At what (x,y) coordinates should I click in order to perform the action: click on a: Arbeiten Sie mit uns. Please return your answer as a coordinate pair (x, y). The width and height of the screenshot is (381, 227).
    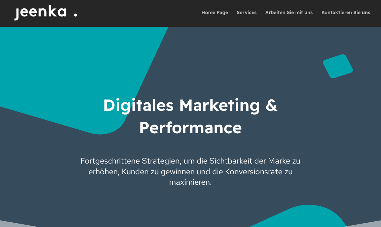
    Looking at the image, I should click on (289, 17).